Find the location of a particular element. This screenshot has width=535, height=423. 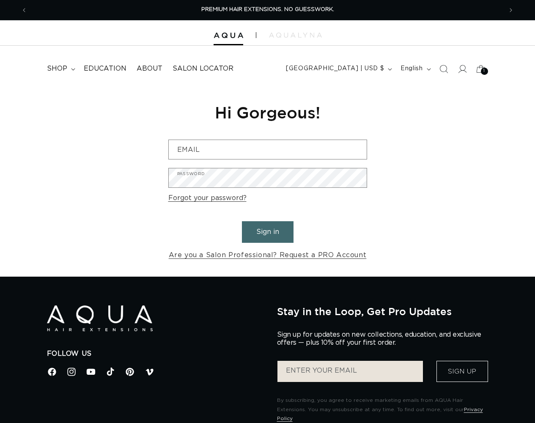

span: Salon Locator is located at coordinates (203, 68).